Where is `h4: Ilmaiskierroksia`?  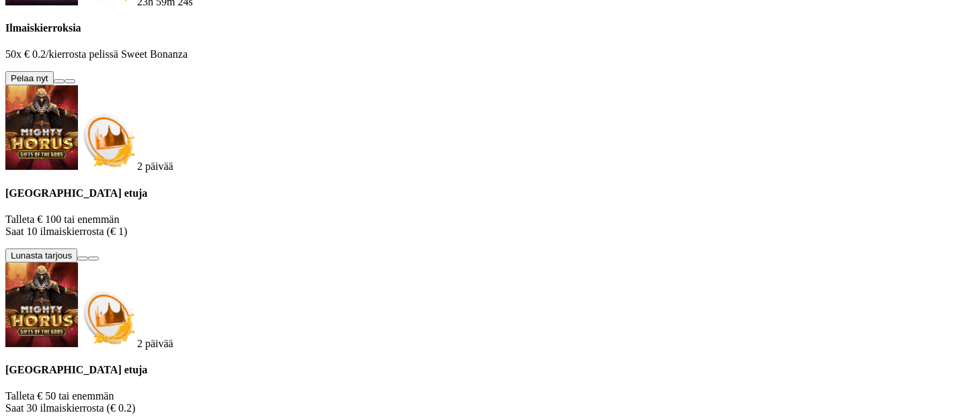
h4: Ilmaiskierroksia is located at coordinates (478, 28).